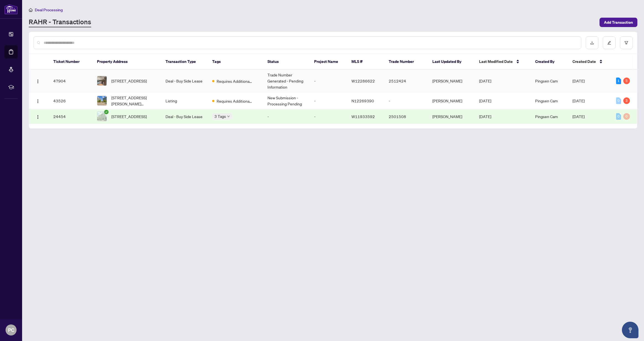 The height and width of the screenshot is (341, 644). Describe the element at coordinates (618, 22) in the screenshot. I see `span: Add Transaction` at that location.